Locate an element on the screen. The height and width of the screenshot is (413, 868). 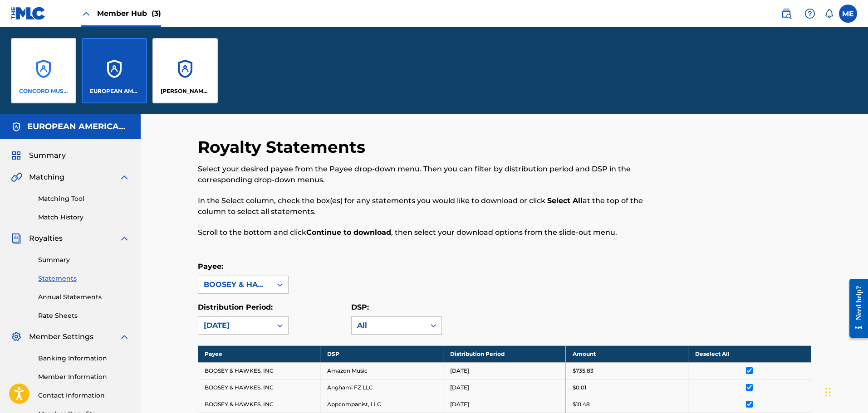
td: Anghami FZ LLC is located at coordinates (382, 387).